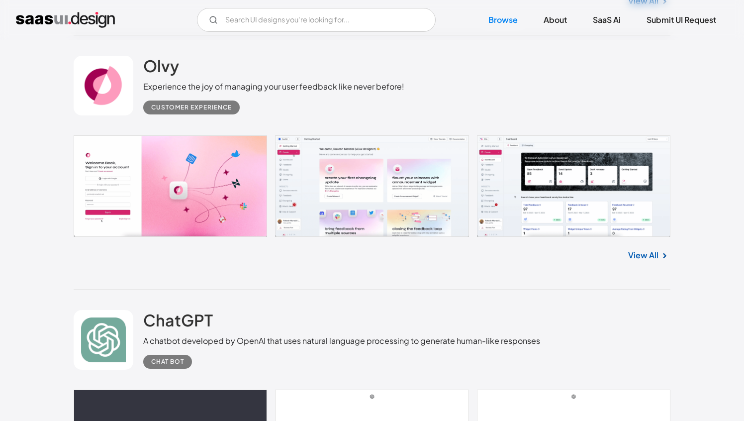 Image resolution: width=744 pixels, height=421 pixels. What do you see at coordinates (178, 322) in the screenshot?
I see `a: ChatGPT` at bounding box center [178, 322].